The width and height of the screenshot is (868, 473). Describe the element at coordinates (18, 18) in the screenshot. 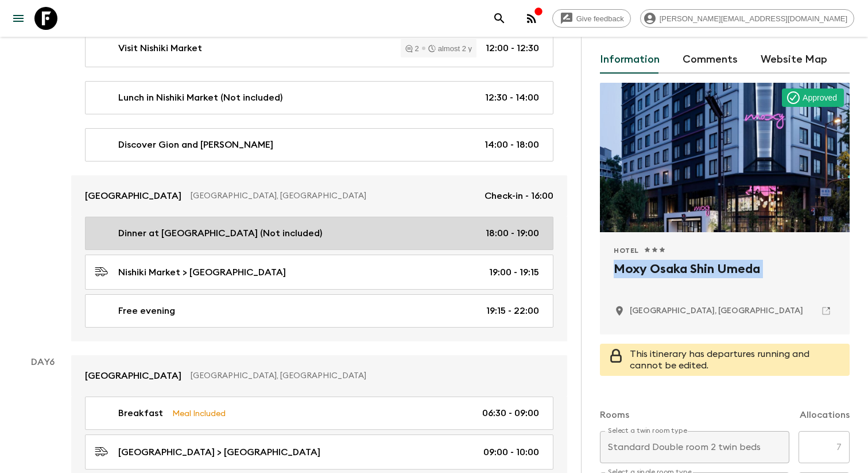

I see `button: menu` at that location.